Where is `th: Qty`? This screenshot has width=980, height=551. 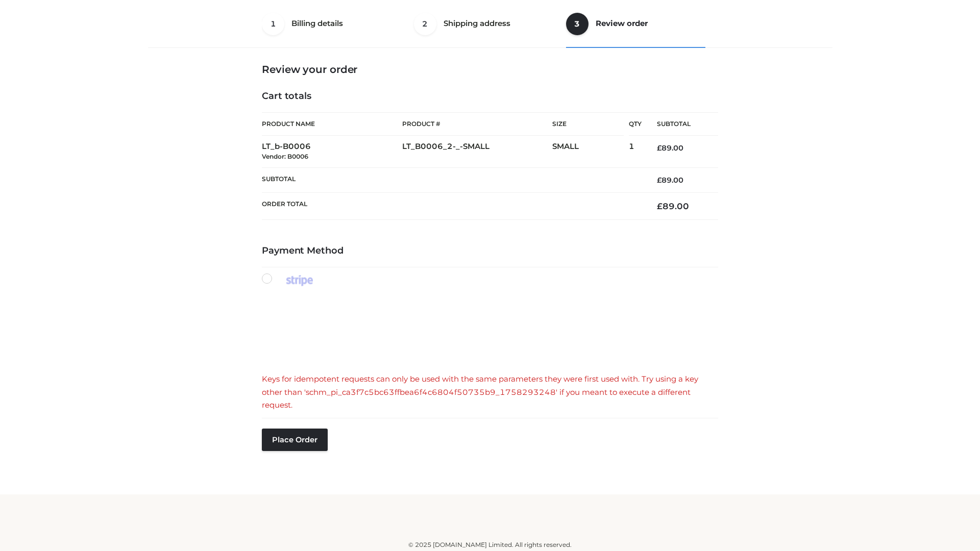 th: Qty is located at coordinates (635, 124).